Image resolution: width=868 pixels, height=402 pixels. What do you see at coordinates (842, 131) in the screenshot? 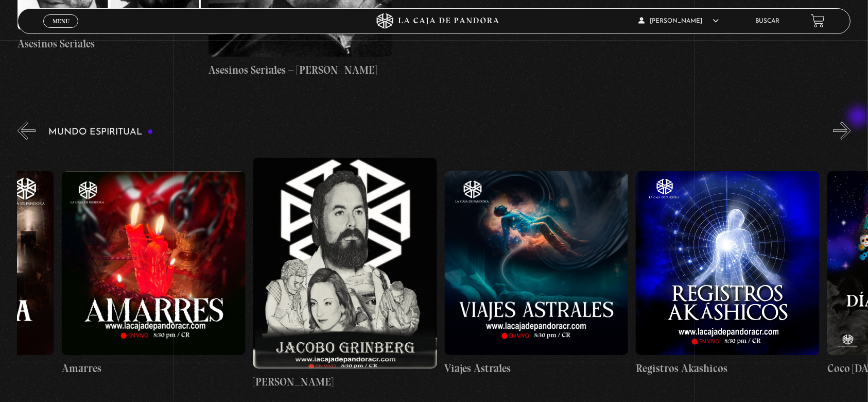
I see `button: Next` at bounding box center [842, 131].